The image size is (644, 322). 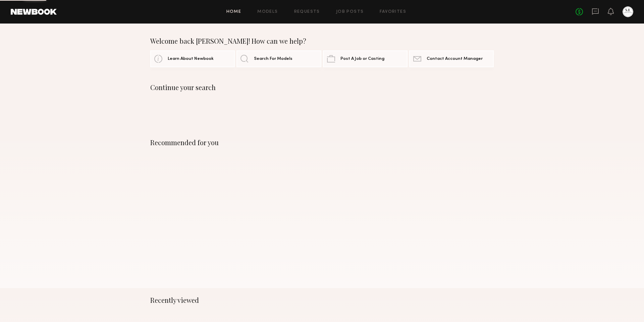 I want to click on span: Contact Account Manager, so click(x=454, y=59).